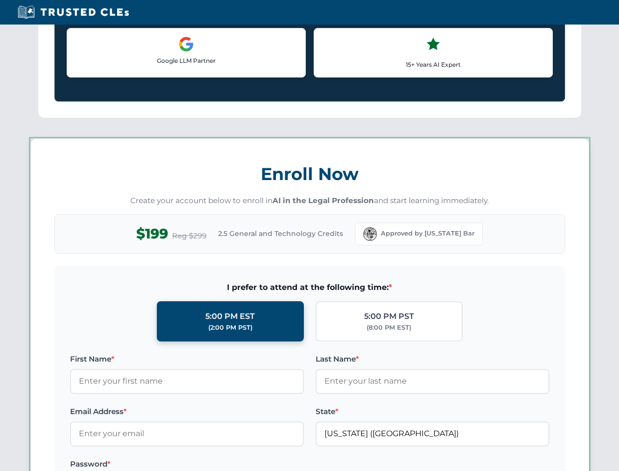 This screenshot has width=619, height=471. What do you see at coordinates (389, 328) in the screenshot?
I see `div: (8:00 PM EST)` at bounding box center [389, 328].